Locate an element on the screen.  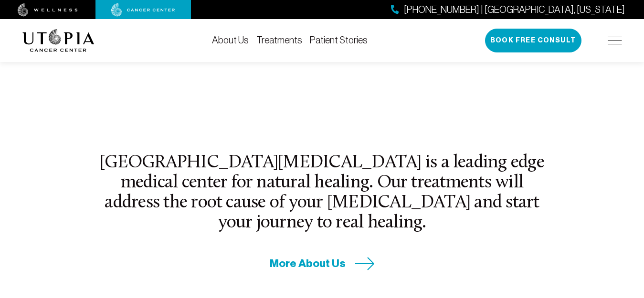
a: Patient Stories is located at coordinates (338, 40).